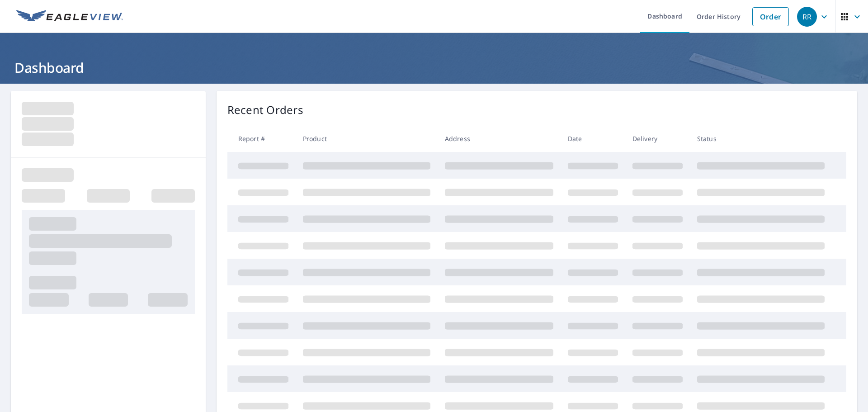 This screenshot has height=412, width=868. What do you see at coordinates (434, 67) in the screenshot?
I see `h1: Dashboard` at bounding box center [434, 67].